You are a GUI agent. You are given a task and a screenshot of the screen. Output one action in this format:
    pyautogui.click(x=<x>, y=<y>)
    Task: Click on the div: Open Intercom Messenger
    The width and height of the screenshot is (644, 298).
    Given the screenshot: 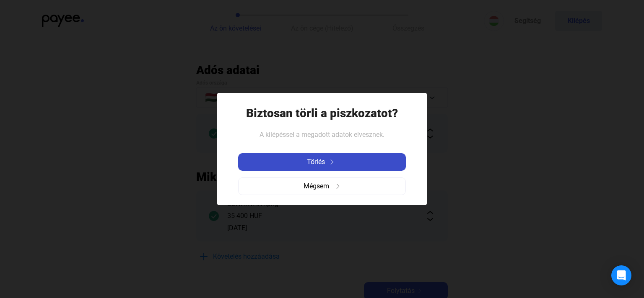 What is the action you would take?
    pyautogui.click(x=621, y=275)
    